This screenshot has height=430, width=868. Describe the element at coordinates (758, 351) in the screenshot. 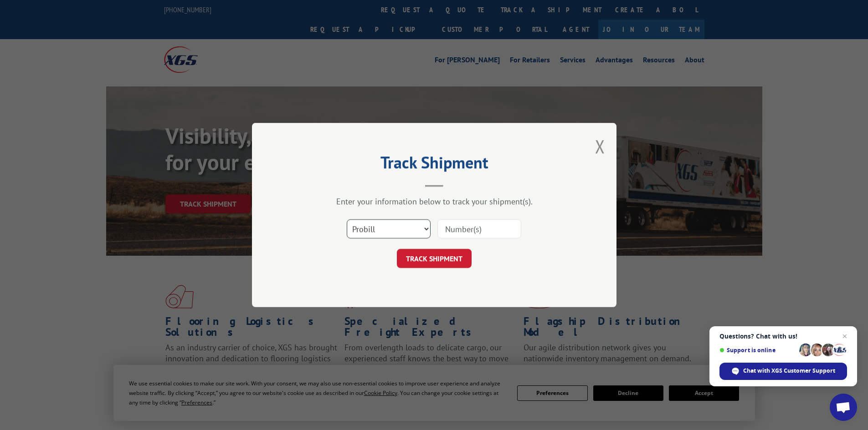

I see `span: Support is online` at that location.